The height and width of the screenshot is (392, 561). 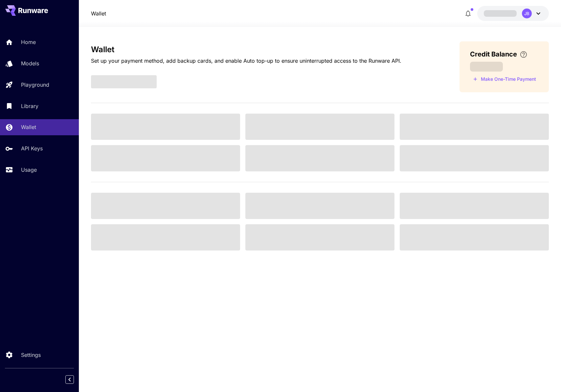 I want to click on p: Set up your payment method, add backup cards, and enable Auto top-up to ensure uninterrupted acce..., so click(x=246, y=61).